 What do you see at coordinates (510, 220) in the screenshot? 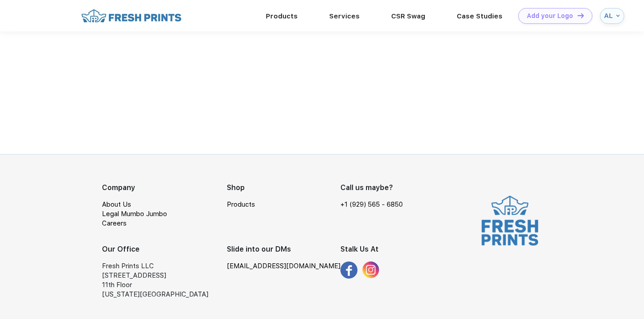
I see `img: logo` at bounding box center [510, 220].